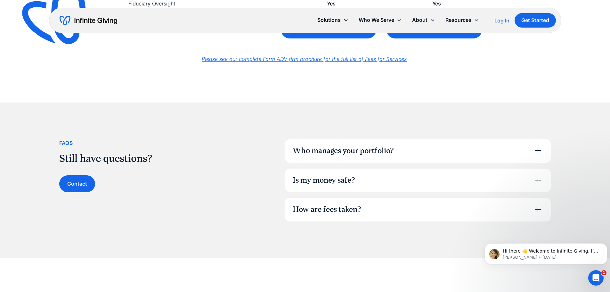  Describe the element at coordinates (88, 20) in the screenshot. I see `a: home` at that location.